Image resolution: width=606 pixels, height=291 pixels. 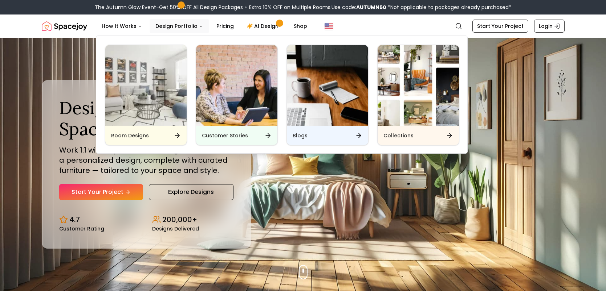 I want to click on img: Collections, so click(x=418, y=86).